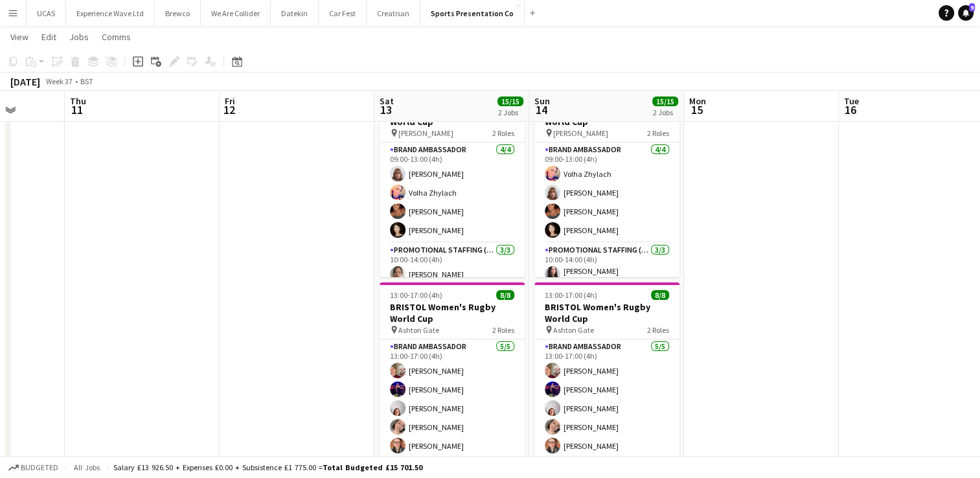 This screenshot has height=478, width=980. Describe the element at coordinates (236, 13) in the screenshot. I see `button: We Are Collider` at that location.